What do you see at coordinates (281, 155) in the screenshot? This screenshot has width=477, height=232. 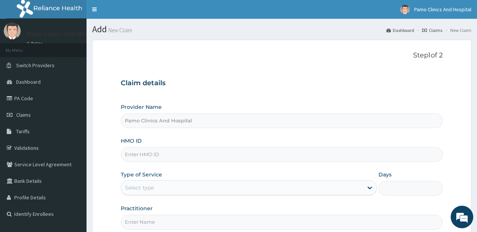 I see `input: Enter HMO ID` at bounding box center [281, 155].